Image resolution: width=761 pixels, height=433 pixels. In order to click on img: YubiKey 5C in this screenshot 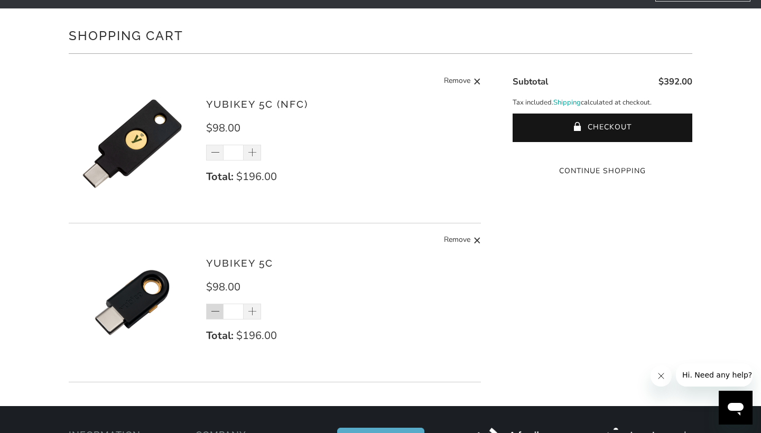, I will do `click(132, 303)`.